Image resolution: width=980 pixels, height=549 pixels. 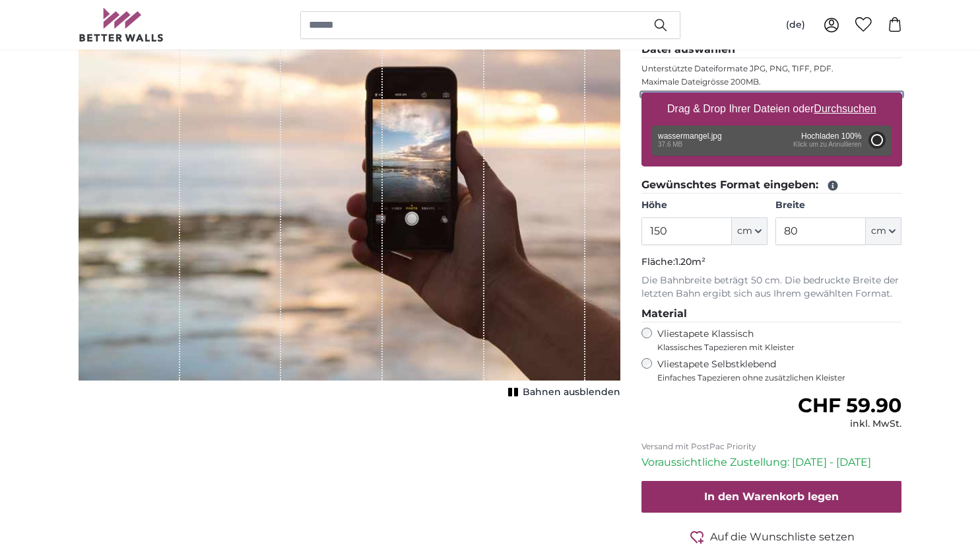 What do you see at coordinates (704, 205) in the screenshot?
I see `label: Höhe` at bounding box center [704, 205].